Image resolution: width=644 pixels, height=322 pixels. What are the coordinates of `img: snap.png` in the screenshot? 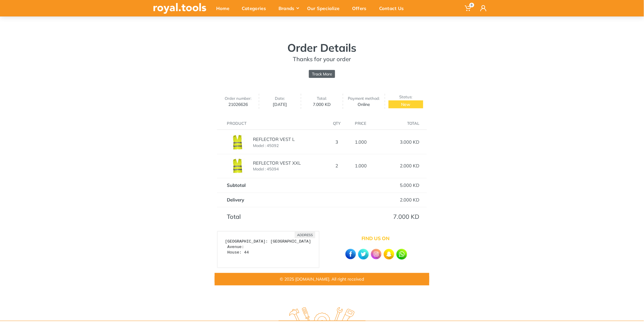 It's located at (389, 254).